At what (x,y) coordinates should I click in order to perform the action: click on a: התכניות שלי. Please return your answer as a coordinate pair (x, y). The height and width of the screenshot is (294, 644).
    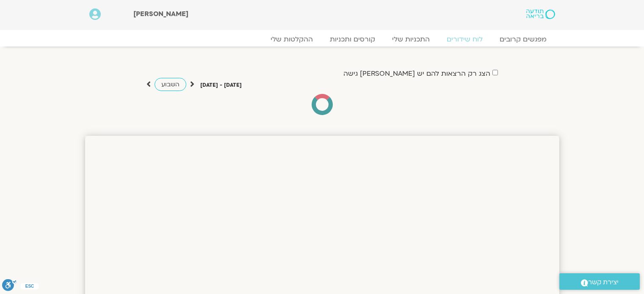
    Looking at the image, I should click on (411, 39).